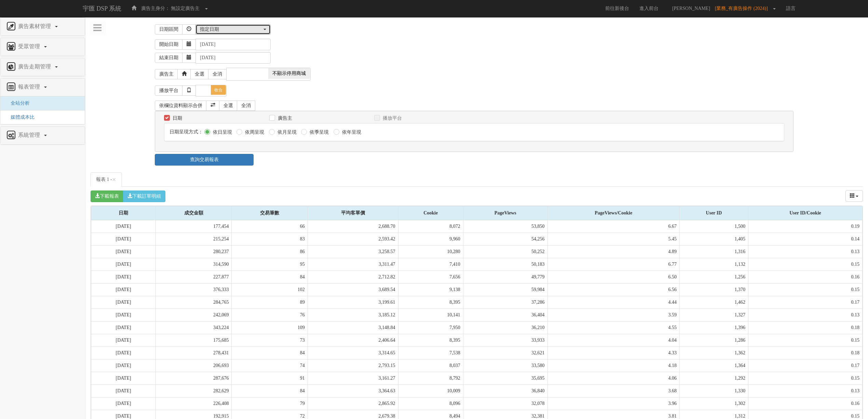 The width and height of the screenshot is (868, 419). Describe the element at coordinates (156, 8) in the screenshot. I see `span: 廣告主身分：` at that location.